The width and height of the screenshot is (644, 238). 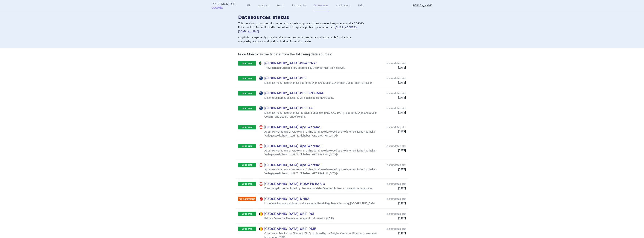 What do you see at coordinates (322, 17) in the screenshot?
I see `h2: Datasources status` at bounding box center [322, 17].